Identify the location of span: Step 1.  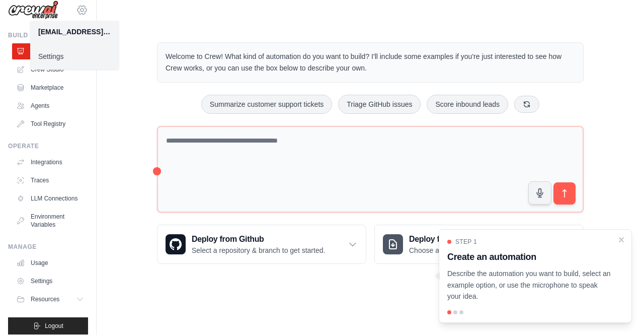
(466, 242).